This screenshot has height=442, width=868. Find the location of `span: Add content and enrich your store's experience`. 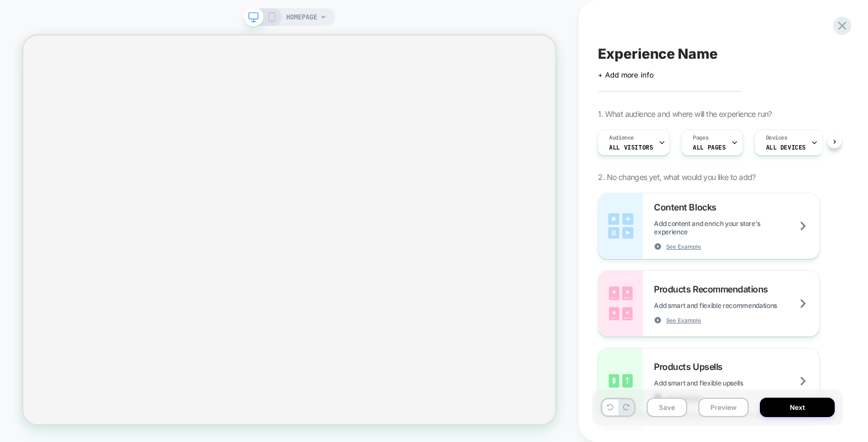

span: Add content and enrich your store's experience is located at coordinates (737, 228).